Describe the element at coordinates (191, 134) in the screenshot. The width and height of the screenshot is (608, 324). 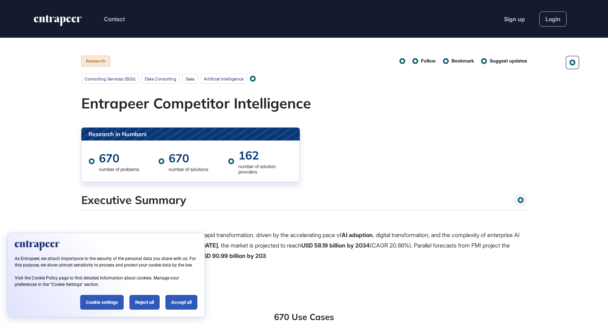
I see `div: Research in Numbers` at that location.